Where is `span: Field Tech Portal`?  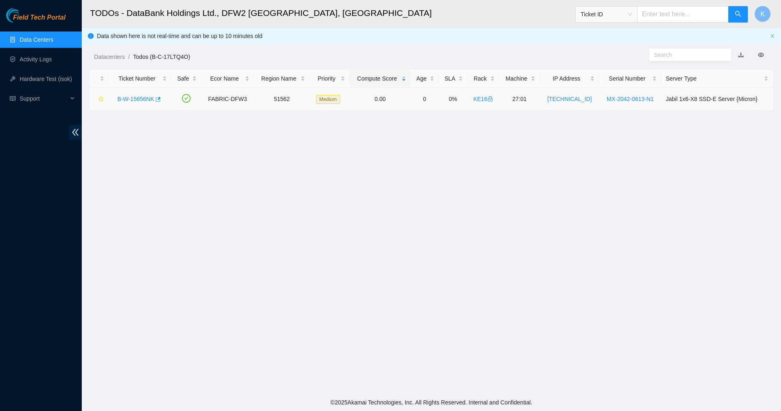
span: Field Tech Portal is located at coordinates (39, 18).